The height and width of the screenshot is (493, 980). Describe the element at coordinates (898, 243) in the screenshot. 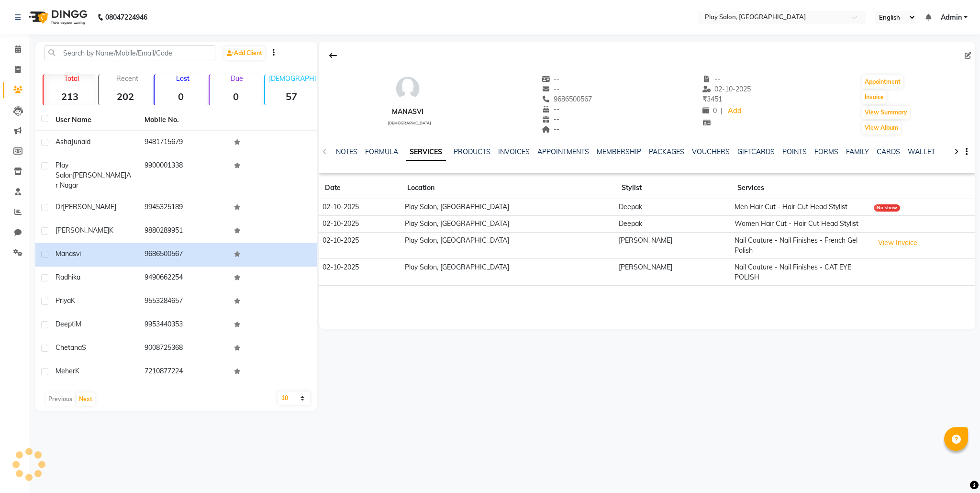

I see `button: View Invoice` at that location.